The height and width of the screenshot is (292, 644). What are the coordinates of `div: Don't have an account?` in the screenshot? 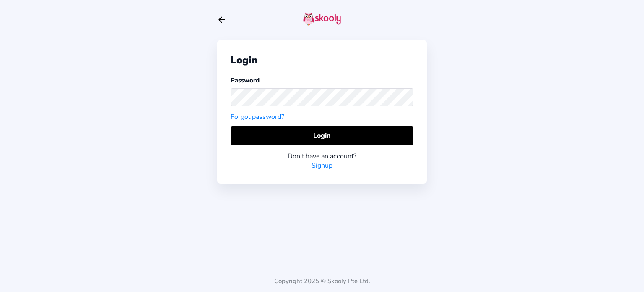 It's located at (322, 156).